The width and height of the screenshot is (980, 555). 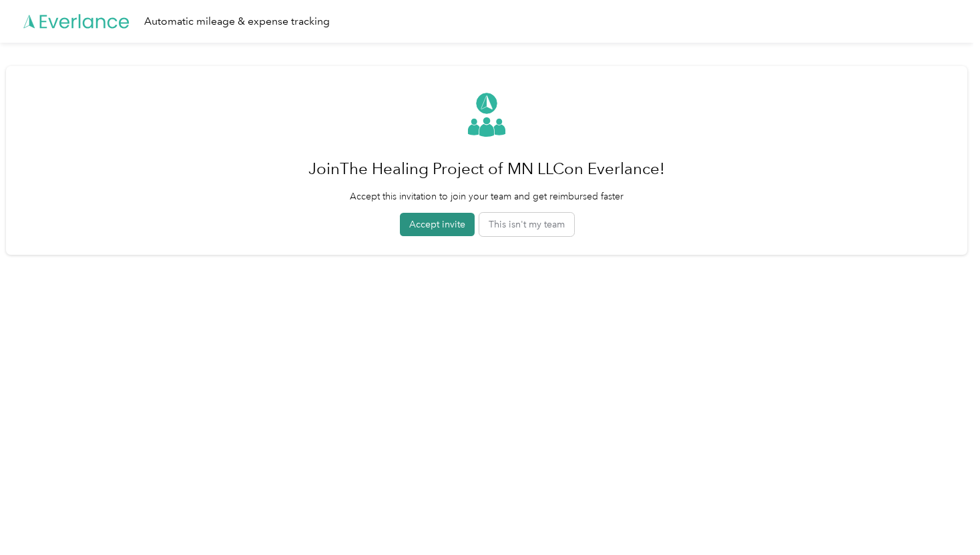 What do you see at coordinates (486, 196) in the screenshot?
I see `p: Accept this invitation to join your team and get reimbursed faster` at bounding box center [486, 196].